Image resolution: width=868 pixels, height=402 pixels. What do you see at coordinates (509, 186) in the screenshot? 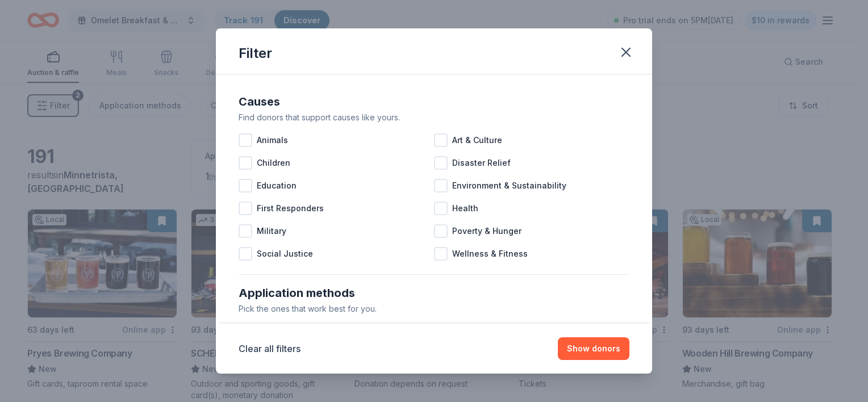
I see `span: Environment & Sustainability` at bounding box center [509, 186].